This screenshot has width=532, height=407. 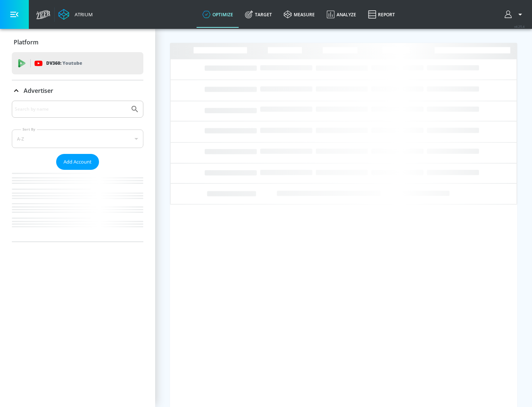 What do you see at coordinates (64, 63) in the screenshot?
I see `p: DV360:` at bounding box center [64, 63].